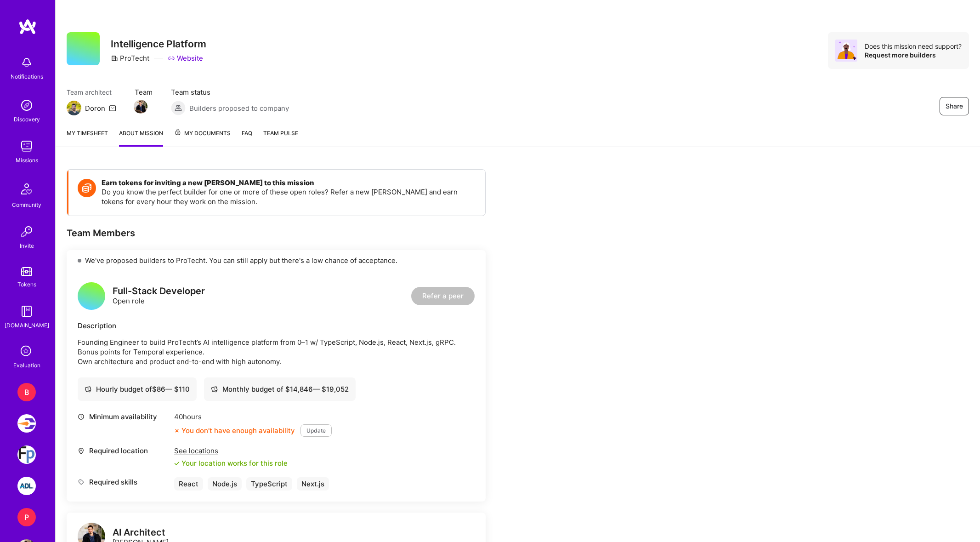 The image size is (980, 542). I want to click on div: Monthly budget of $ 14,846 — $ 19,052, so click(280, 389).